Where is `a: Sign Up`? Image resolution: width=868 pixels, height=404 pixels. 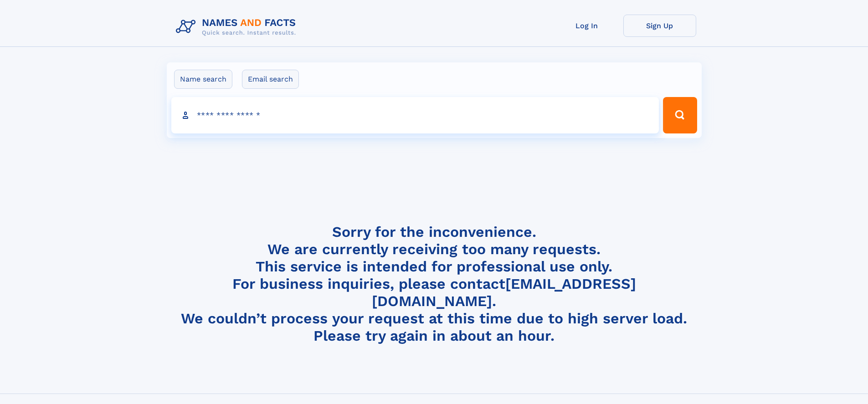 a: Sign Up is located at coordinates (660, 26).